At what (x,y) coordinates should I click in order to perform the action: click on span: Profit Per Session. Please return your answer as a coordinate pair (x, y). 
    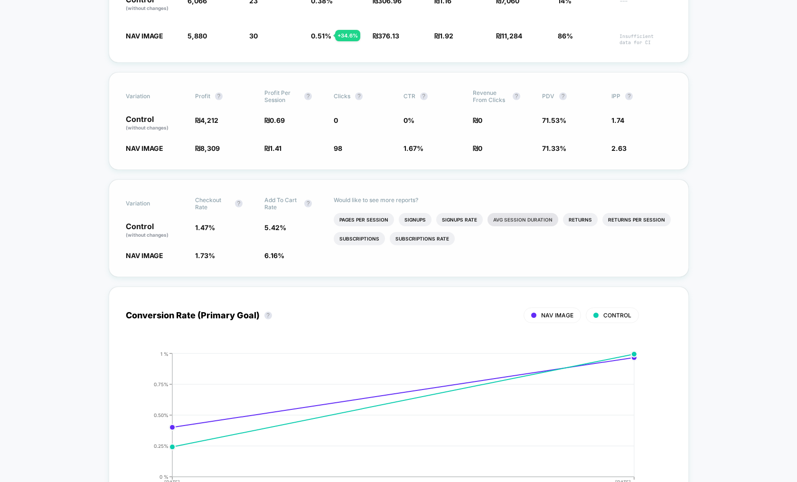
    Looking at the image, I should click on (282, 96).